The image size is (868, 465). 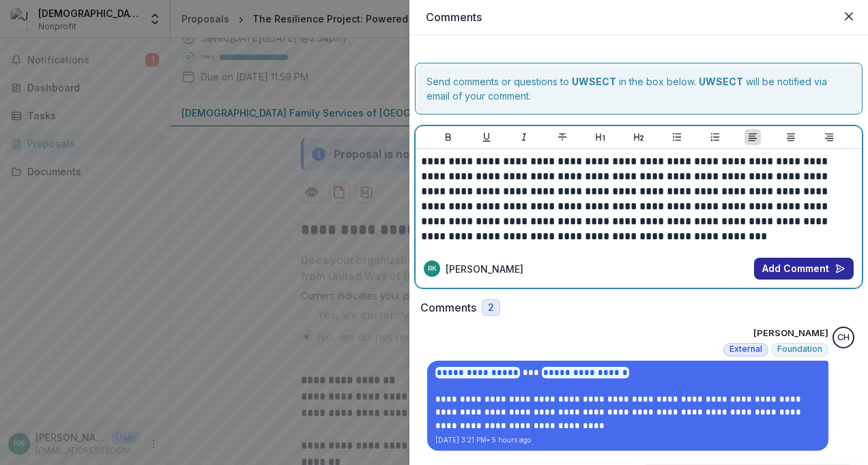 I want to click on button: Bold, so click(x=449, y=137).